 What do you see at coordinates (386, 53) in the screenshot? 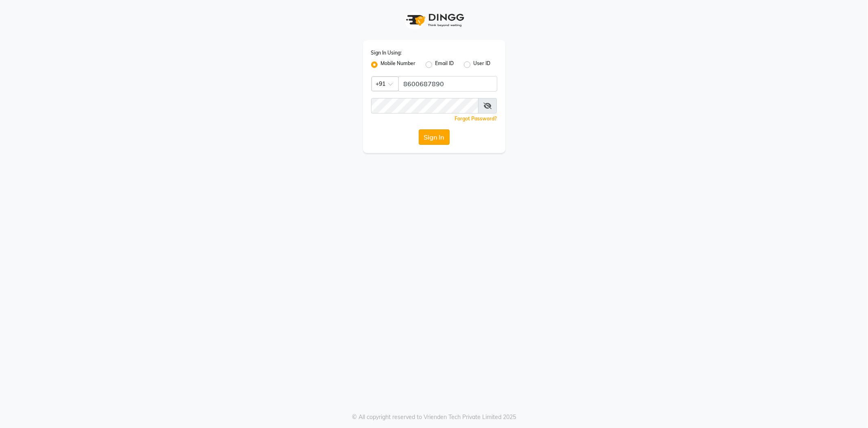
I see `label: Sign In Using:` at bounding box center [386, 53].